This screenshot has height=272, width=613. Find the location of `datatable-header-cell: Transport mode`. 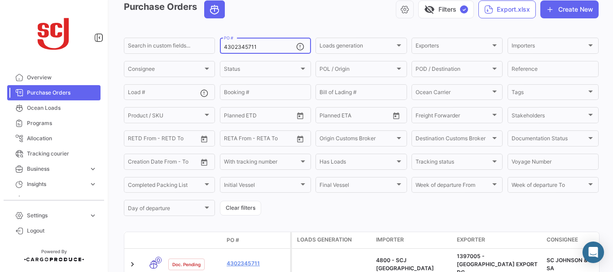

datatable-header-cell: Transport mode is located at coordinates (153, 240).